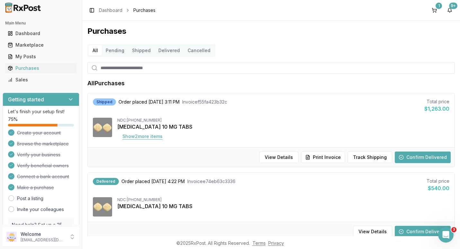 This screenshot has height=249, width=460. I want to click on button: 9+, so click(450, 10).